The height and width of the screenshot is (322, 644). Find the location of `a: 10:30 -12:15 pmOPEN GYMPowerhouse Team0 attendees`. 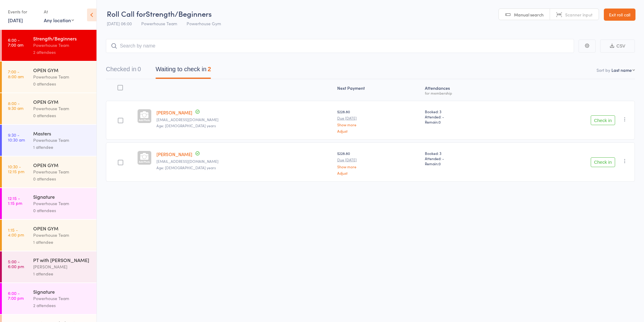

a: 10:30 -12:15 pmOPEN GYMPowerhouse Team0 attendees is located at coordinates (49, 172).